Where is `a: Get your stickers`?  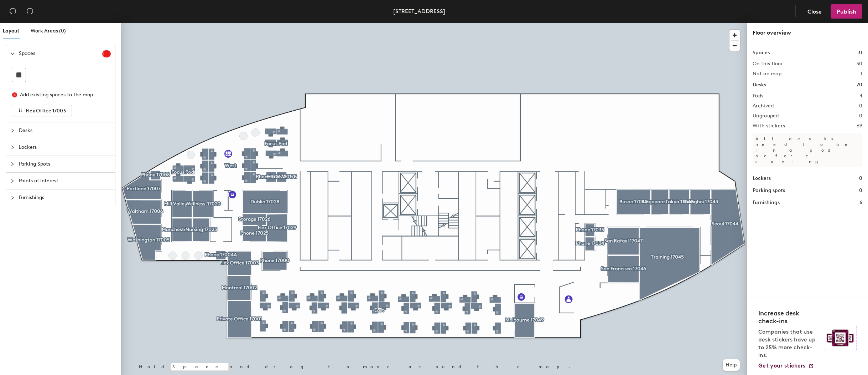
a: Get your stickers is located at coordinates (786, 365).